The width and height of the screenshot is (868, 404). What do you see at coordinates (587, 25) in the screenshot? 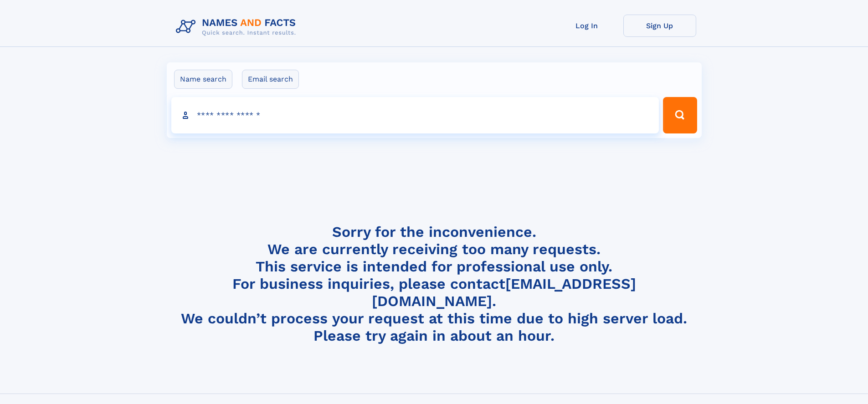
I see `a: Log In` at bounding box center [587, 25].